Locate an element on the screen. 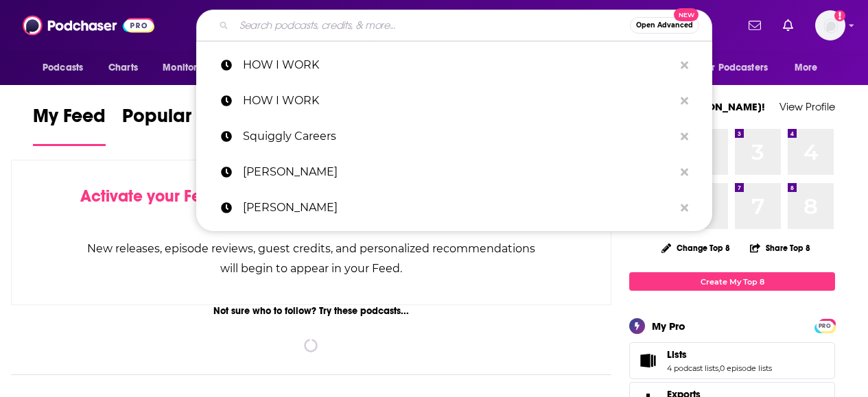 The image size is (868, 397). span: For Podcasters is located at coordinates (735, 68).